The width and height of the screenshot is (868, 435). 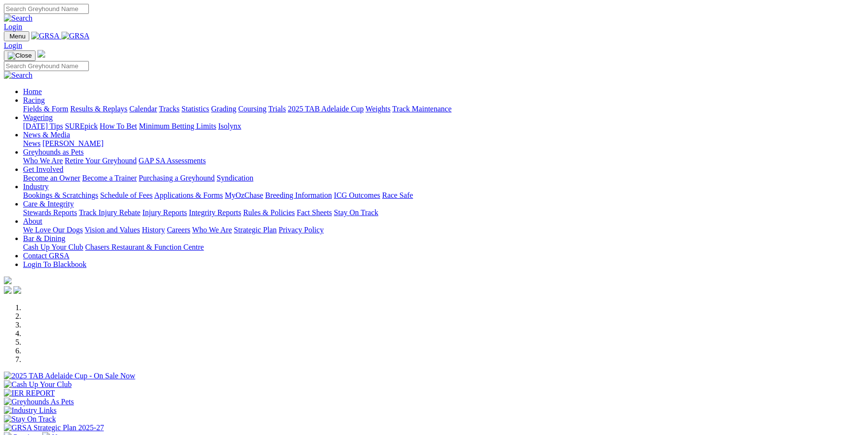 I want to click on div: Care & Integrity, so click(x=444, y=213).